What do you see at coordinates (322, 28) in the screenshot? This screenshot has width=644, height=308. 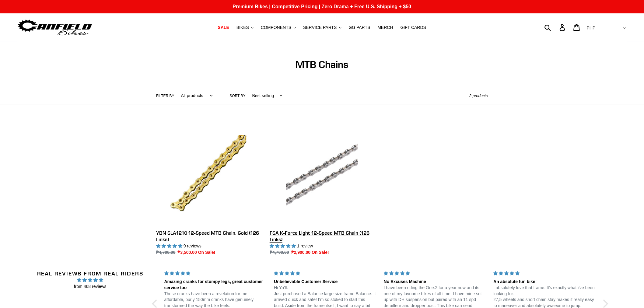 I see `button: SERVICE PARTS` at bounding box center [322, 28].